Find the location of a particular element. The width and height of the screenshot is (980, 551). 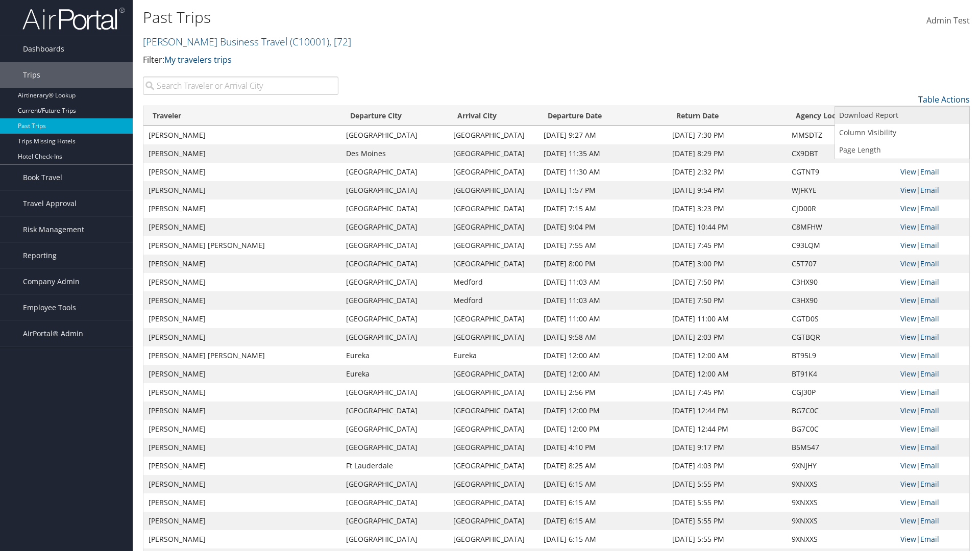

img: airportal-logo.png is located at coordinates (74, 18).